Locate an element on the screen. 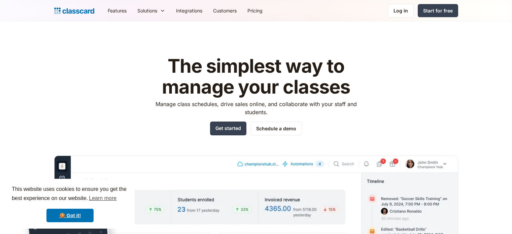 This screenshot has width=512, height=234. a: dismiss cookie message is located at coordinates (70, 215).